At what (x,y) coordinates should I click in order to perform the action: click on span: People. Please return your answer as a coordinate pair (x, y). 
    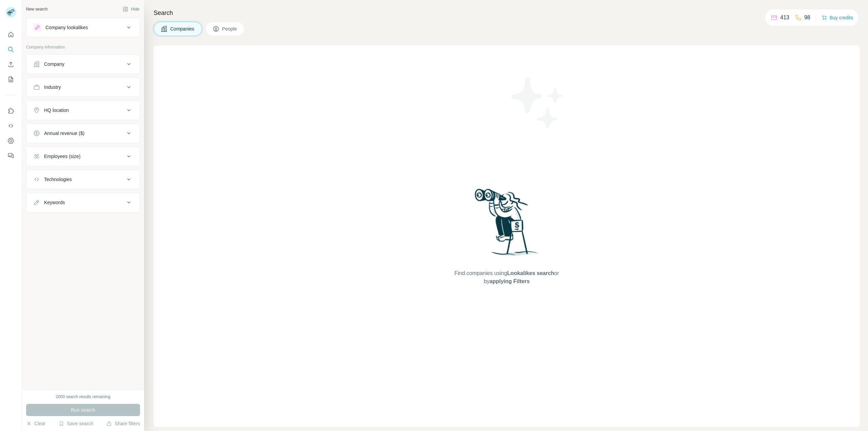
    Looking at the image, I should click on (230, 29).